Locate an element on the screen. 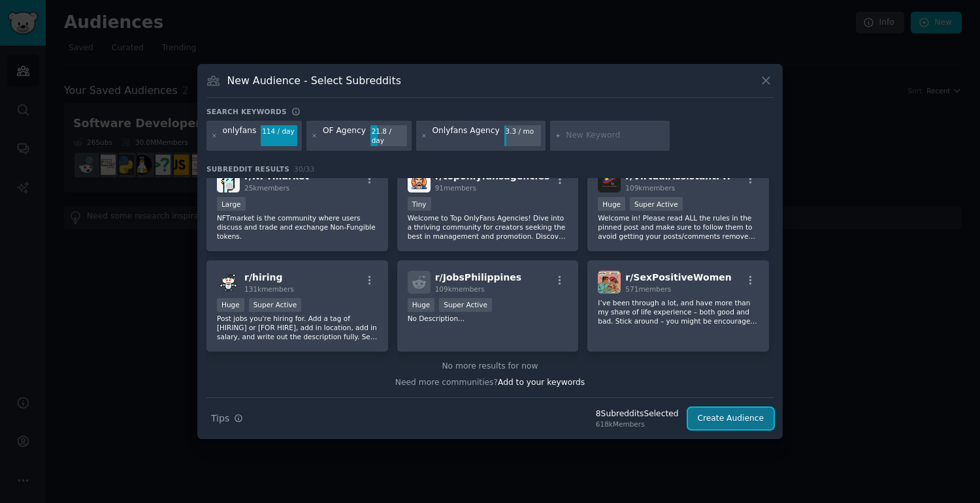 Image resolution: width=980 pixels, height=503 pixels. p: NFTmarket is the community where users discuss and trade and exchange Non-Fungible tokens. is located at coordinates (298, 227).